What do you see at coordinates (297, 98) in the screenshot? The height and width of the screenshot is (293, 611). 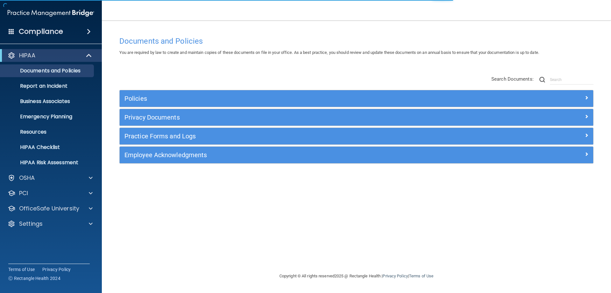 I see `h5: Policies` at bounding box center [297, 98].